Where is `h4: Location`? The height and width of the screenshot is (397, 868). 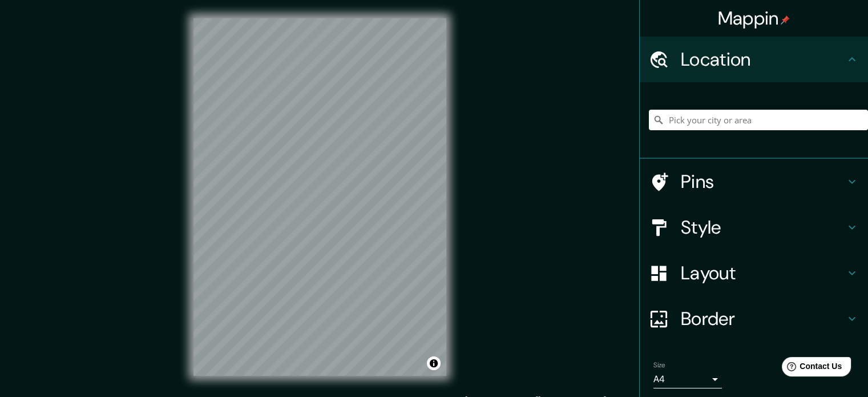
h4: Location is located at coordinates (763, 59).